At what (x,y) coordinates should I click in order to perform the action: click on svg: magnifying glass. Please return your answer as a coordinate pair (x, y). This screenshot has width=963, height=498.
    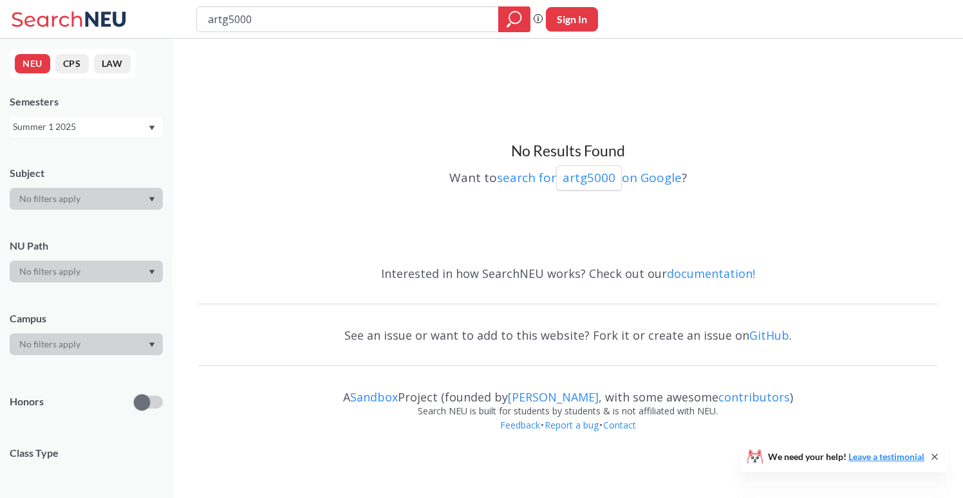
    Looking at the image, I should click on (515, 19).